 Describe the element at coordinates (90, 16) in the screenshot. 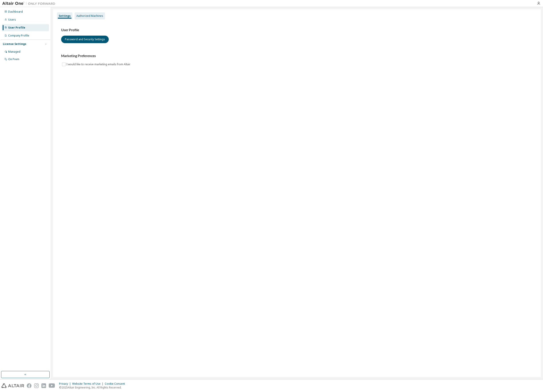

I see `div: Authorized Machines` at that location.